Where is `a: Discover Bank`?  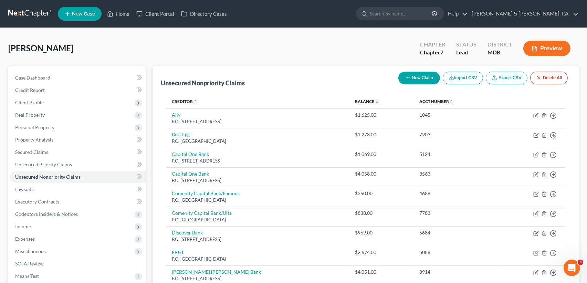 a: Discover Bank is located at coordinates (187, 232).